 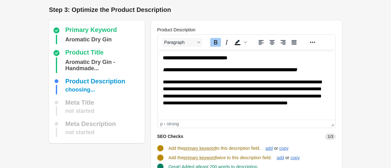 What do you see at coordinates (95, 81) in the screenshot?
I see `div: Product Description` at bounding box center [95, 81].